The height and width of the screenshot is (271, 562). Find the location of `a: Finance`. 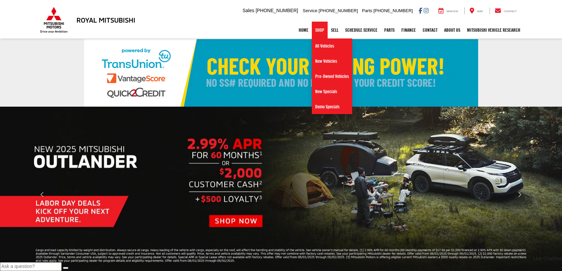

a: Finance is located at coordinates (409, 30).